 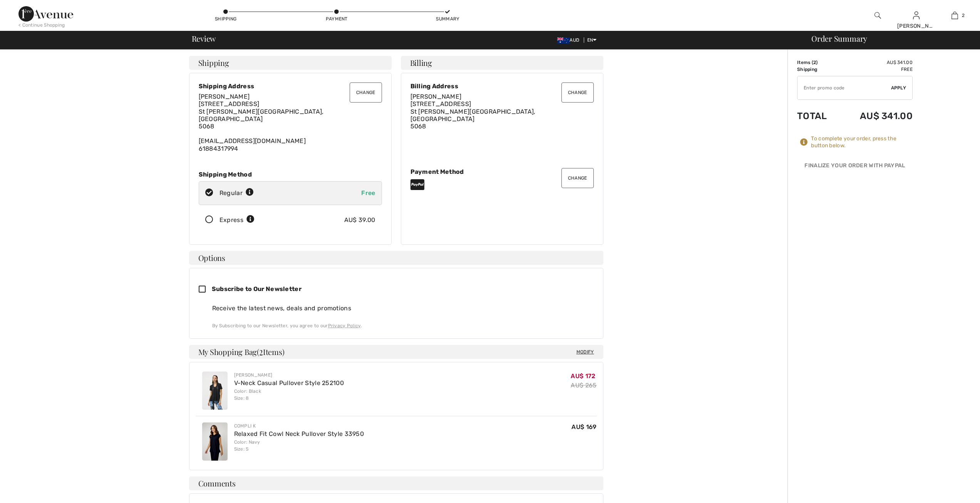 What do you see at coordinates (402, 326) in the screenshot?
I see `div: By Subscribing to our Newsletter, you agree to our .` at bounding box center [402, 326].